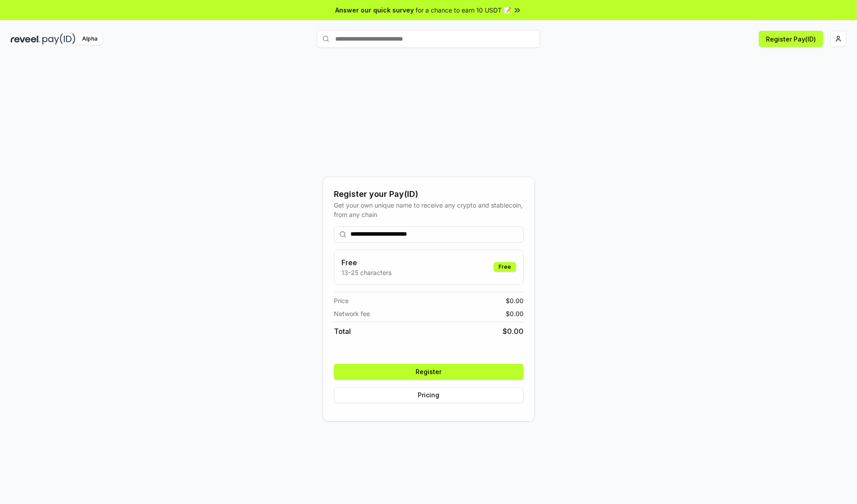 This screenshot has height=504, width=857. Describe the element at coordinates (428, 210) in the screenshot. I see `div: Get your own unique name to receive any crypto and stablecoin, from any chain` at that location.